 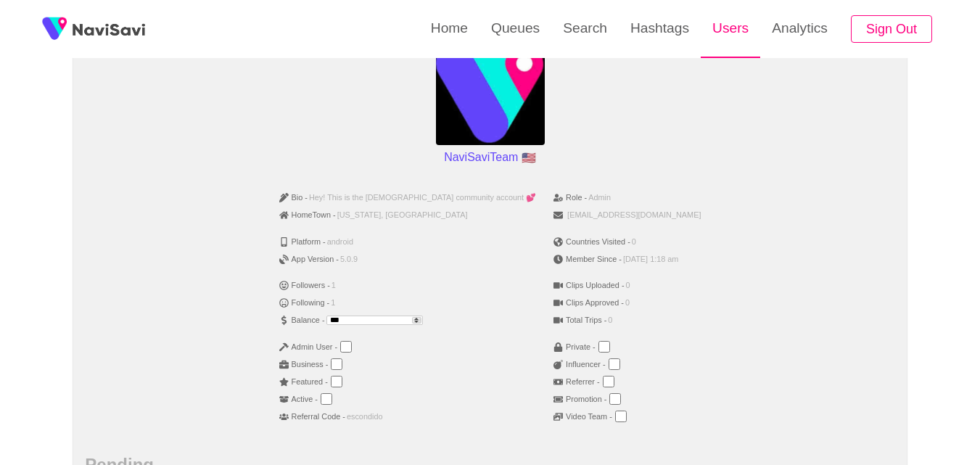 I want to click on span: Admin User -, so click(x=309, y=347).